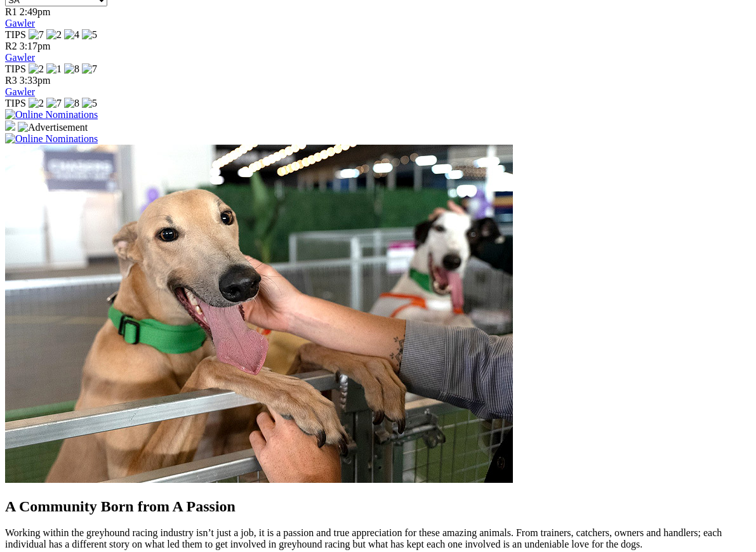 This screenshot has height=552, width=756. Describe the element at coordinates (35, 45) in the screenshot. I see `span: 3:17pm` at that location.